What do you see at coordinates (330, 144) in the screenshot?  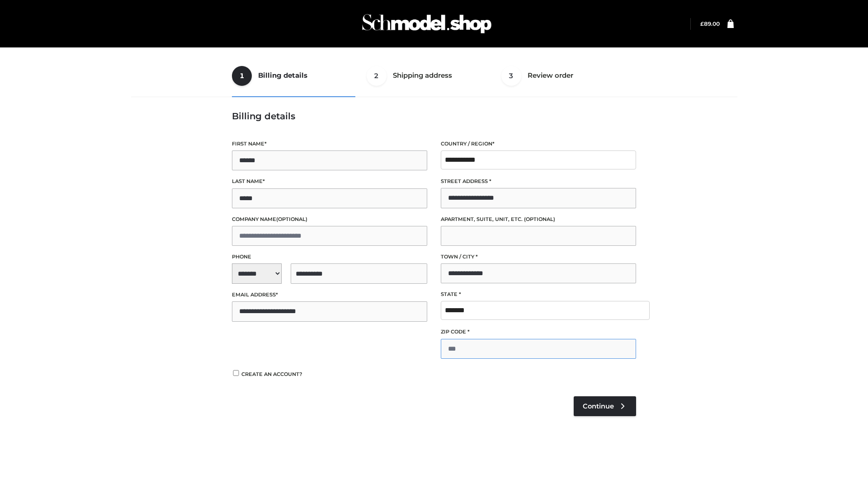 I see `label: First name` at bounding box center [330, 144].